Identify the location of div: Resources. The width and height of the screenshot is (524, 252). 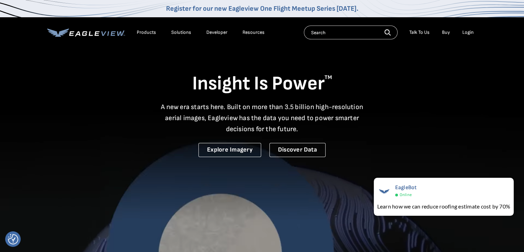
(254, 32).